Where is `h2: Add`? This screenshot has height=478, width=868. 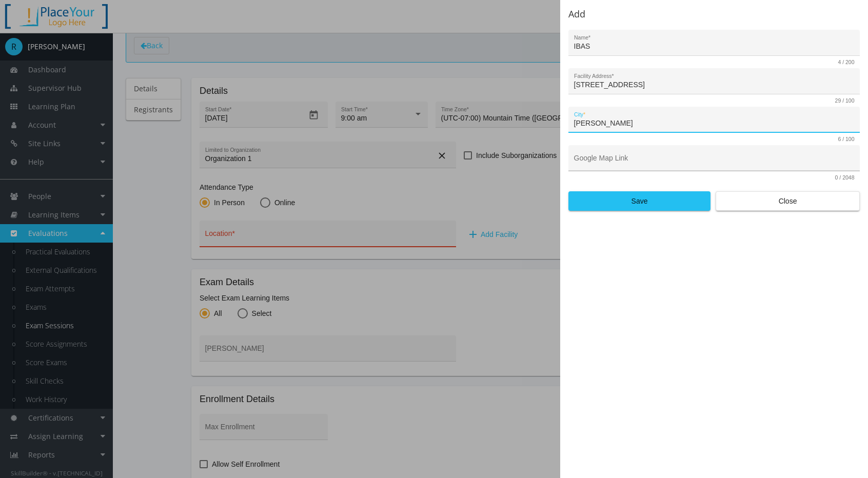
h2: Add is located at coordinates (714, 15).